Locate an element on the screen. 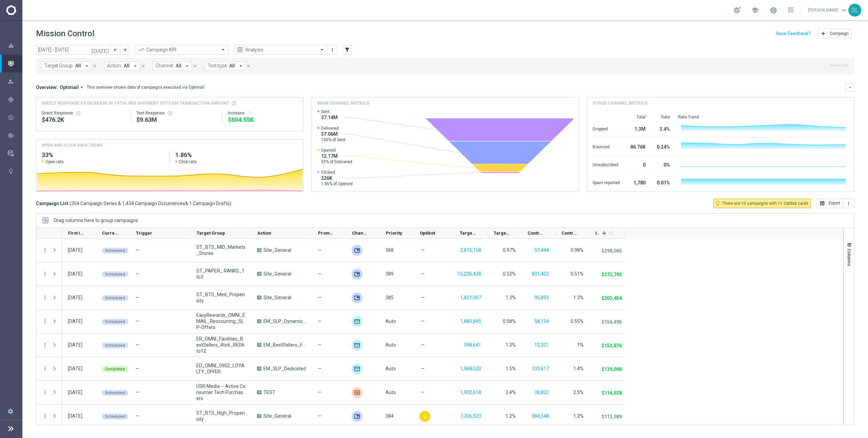  span: Auto is located at coordinates (391, 345).